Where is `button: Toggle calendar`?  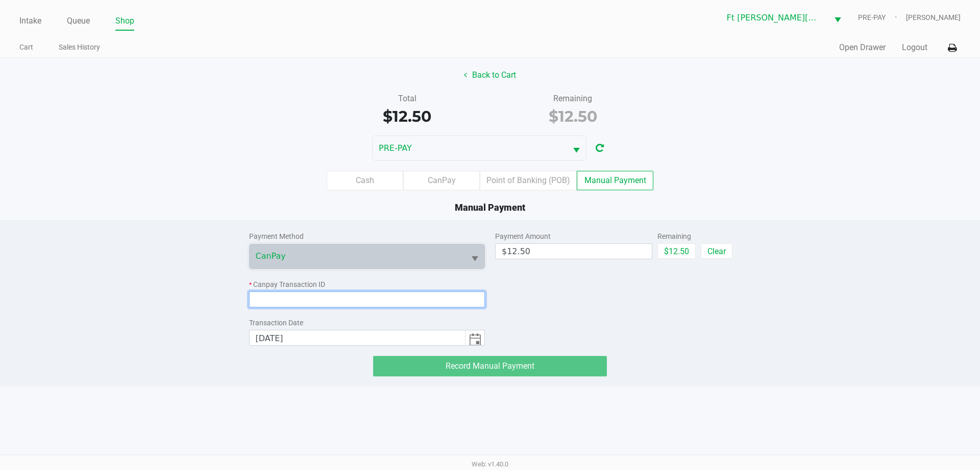 button: Toggle calendar is located at coordinates (475, 338).